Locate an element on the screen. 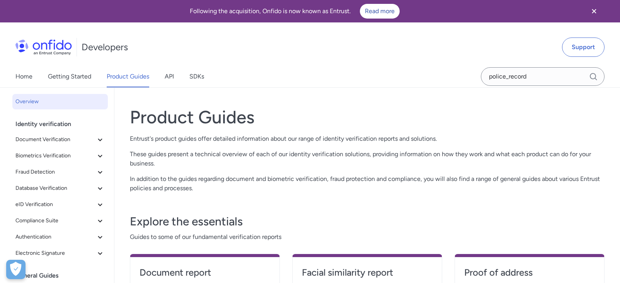 Image resolution: width=620 pixels, height=283 pixels. h3: Explore the essentials is located at coordinates (367, 221).